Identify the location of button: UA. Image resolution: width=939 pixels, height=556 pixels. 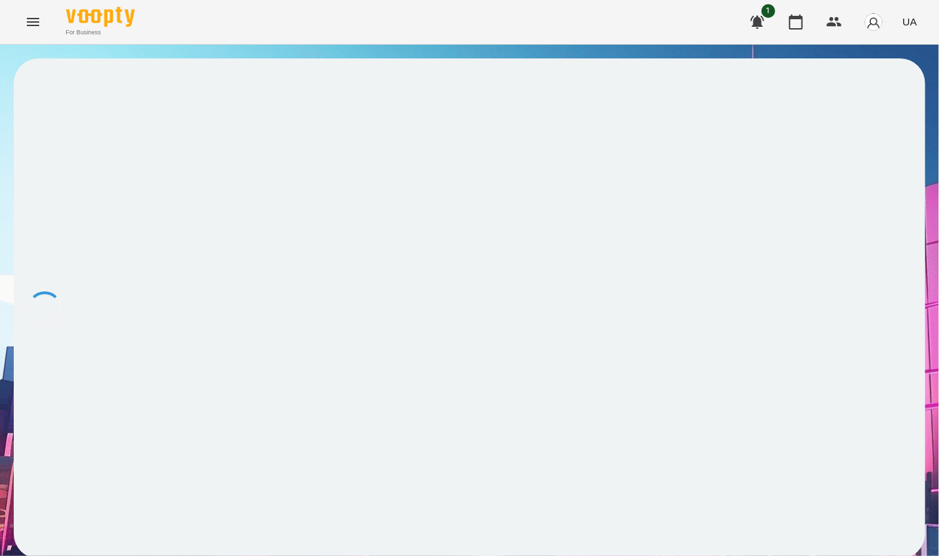
(909, 21).